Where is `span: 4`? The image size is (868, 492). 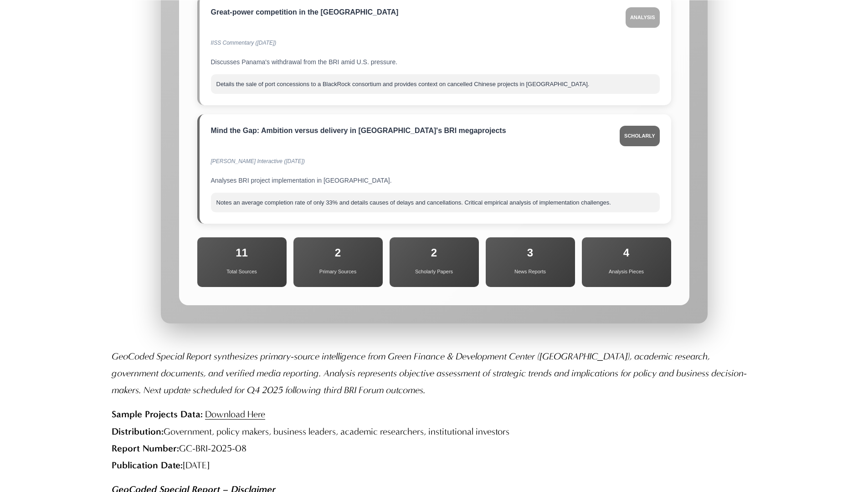 span: 4 is located at coordinates (627, 252).